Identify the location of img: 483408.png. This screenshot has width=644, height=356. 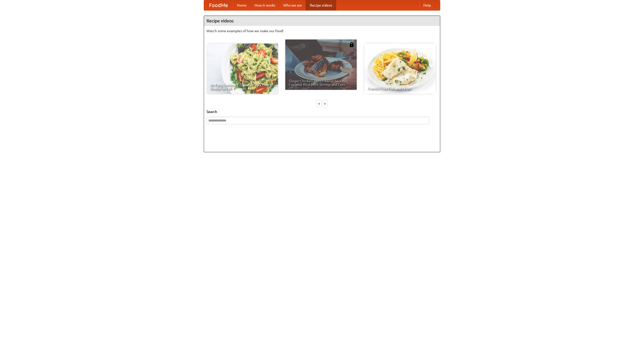
(352, 45).